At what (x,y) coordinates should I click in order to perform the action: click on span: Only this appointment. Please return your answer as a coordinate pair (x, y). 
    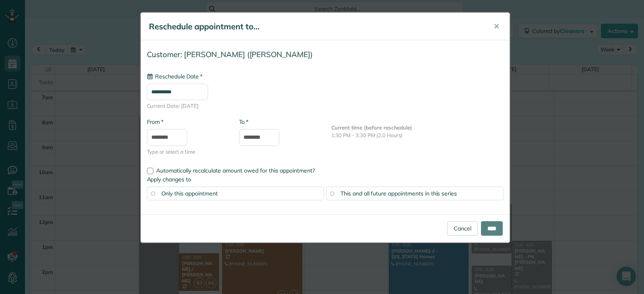
    Looking at the image, I should click on (190, 194).